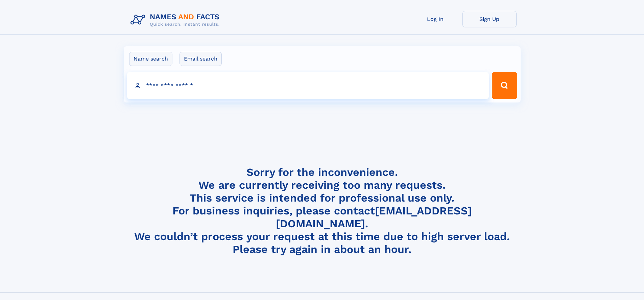  What do you see at coordinates (322, 211) in the screenshot?
I see `h4: Sorry for the inconvenience. We are currently receiving too many requests. This service is intend...` at bounding box center [322, 211].